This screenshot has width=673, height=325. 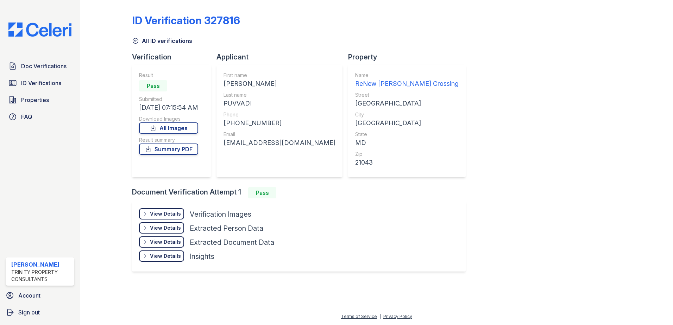 What do you see at coordinates (280, 104) in the screenshot?
I see `div: PUVVADI` at bounding box center [280, 104].